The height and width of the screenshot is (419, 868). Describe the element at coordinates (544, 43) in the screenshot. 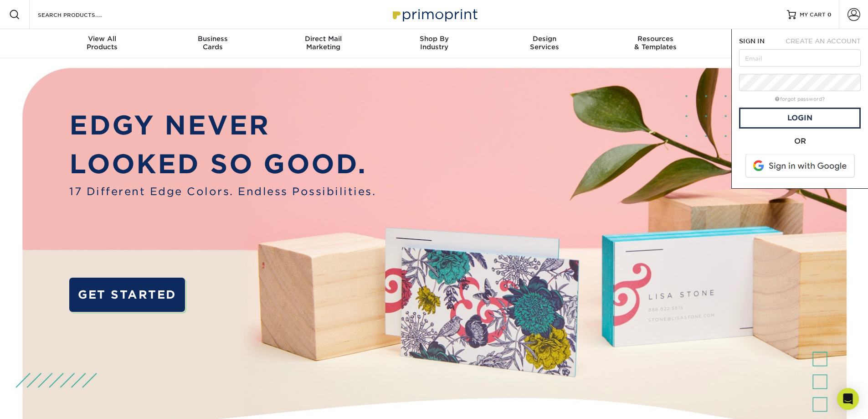

I see `div: Services` at that location.